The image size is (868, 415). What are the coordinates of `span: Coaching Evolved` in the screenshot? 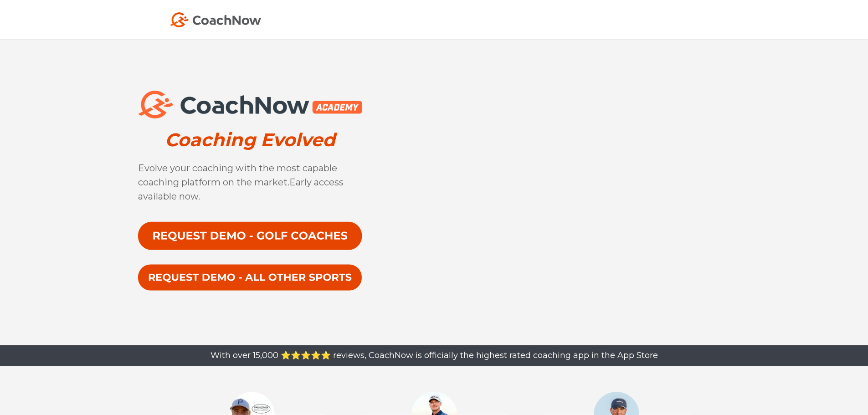 It's located at (250, 139).